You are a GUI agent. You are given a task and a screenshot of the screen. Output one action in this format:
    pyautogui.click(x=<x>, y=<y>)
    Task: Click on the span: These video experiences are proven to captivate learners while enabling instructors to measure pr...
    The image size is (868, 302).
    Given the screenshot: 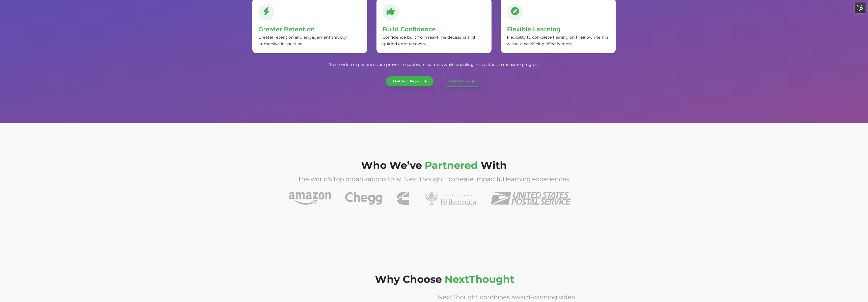 What is the action you would take?
    pyautogui.click(x=434, y=65)
    